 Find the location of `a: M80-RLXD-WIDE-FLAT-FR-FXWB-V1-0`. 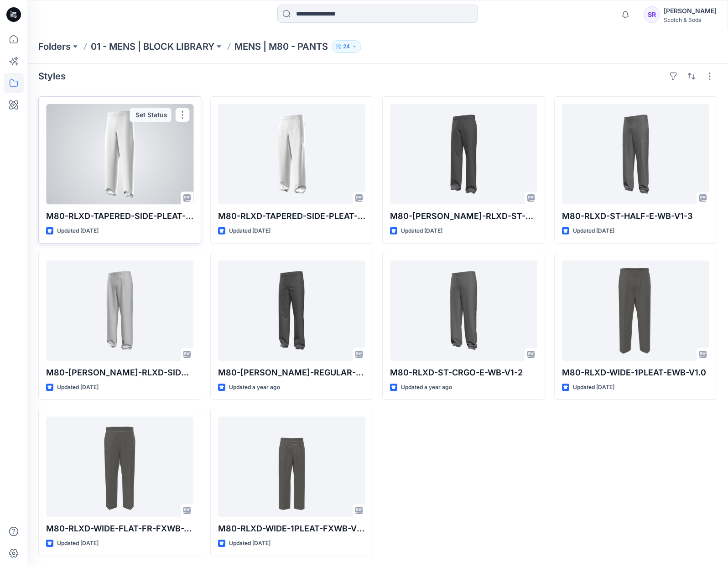

a: M80-RLXD-WIDE-FLAT-FR-FXWB-V1-0 is located at coordinates (119, 466).